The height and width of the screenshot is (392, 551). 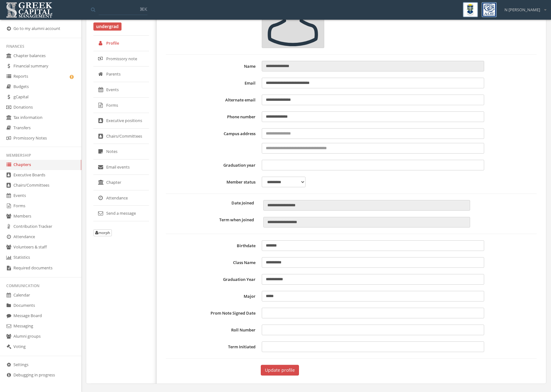 What do you see at coordinates (121, 90) in the screenshot?
I see `a: Events` at bounding box center [121, 90].